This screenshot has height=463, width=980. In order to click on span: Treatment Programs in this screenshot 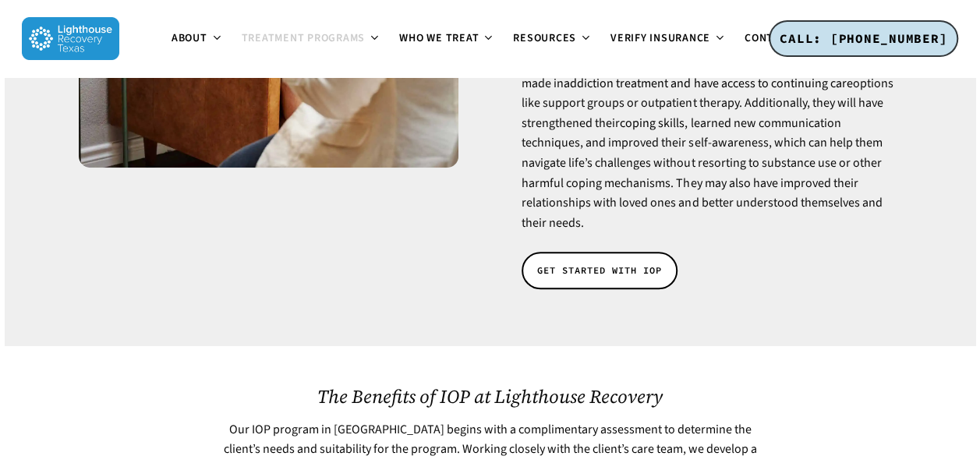, I will do `click(304, 38)`.